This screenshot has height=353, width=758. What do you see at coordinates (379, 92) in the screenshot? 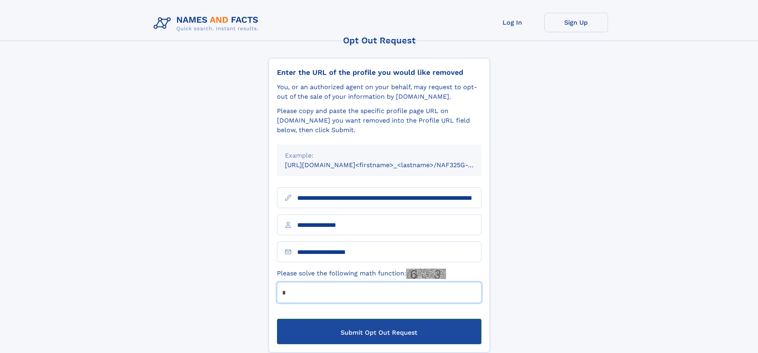
I see `div: You, or an authorized agent on your behalf, may request to opt-out of the sale of your informatio...` at bounding box center [379, 92].